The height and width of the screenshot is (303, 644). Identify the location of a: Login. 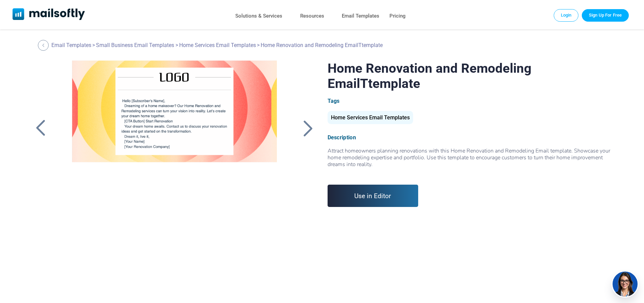
(566, 15).